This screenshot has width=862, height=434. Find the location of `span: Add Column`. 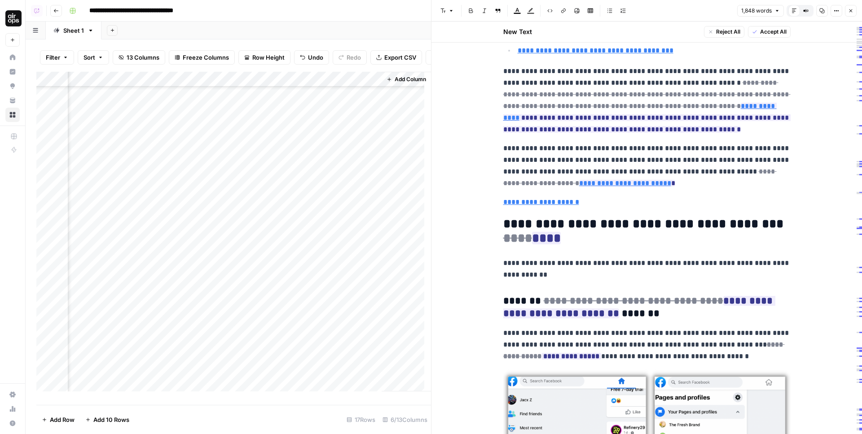

span: Add Column is located at coordinates (410, 79).